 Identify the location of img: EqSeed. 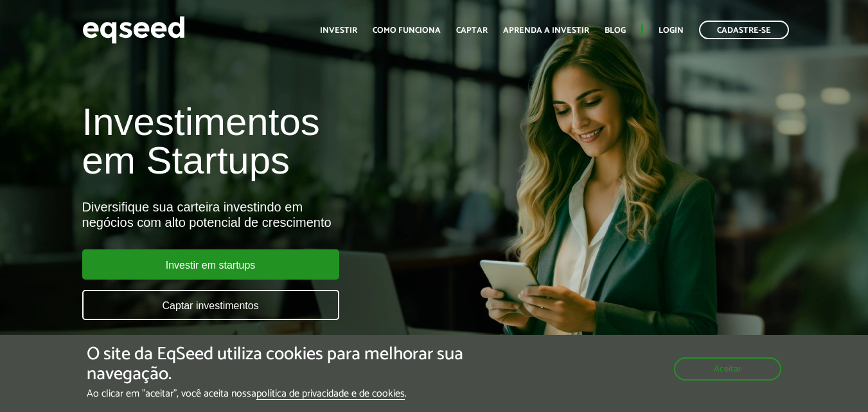
(134, 29).